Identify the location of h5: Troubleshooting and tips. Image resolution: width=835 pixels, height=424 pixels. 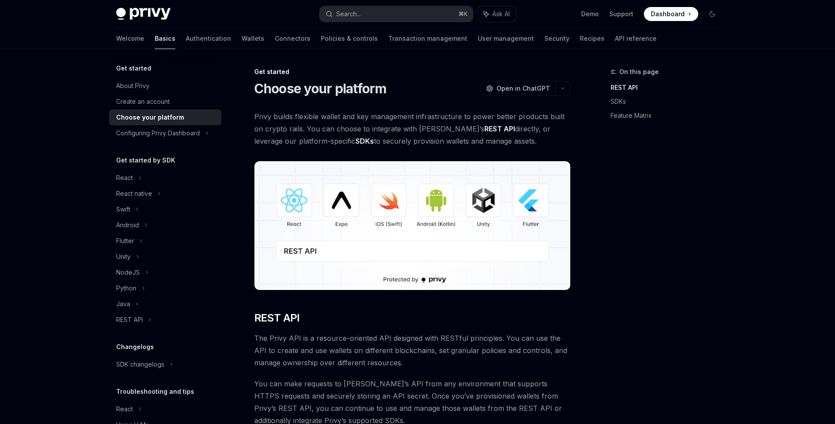
(155, 392).